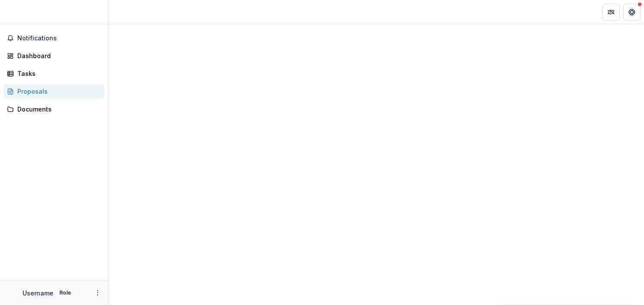 This screenshot has width=644, height=305. Describe the element at coordinates (54, 91) in the screenshot. I see `a: Proposals` at that location.